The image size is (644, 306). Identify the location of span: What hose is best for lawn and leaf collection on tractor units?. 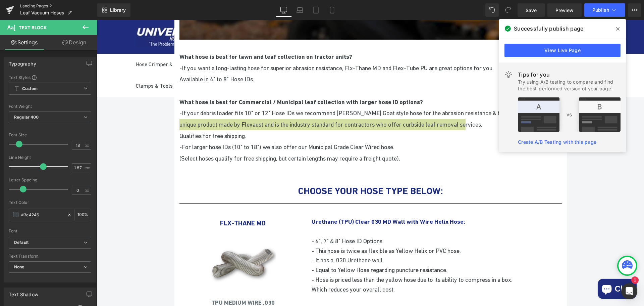
(169, 36).